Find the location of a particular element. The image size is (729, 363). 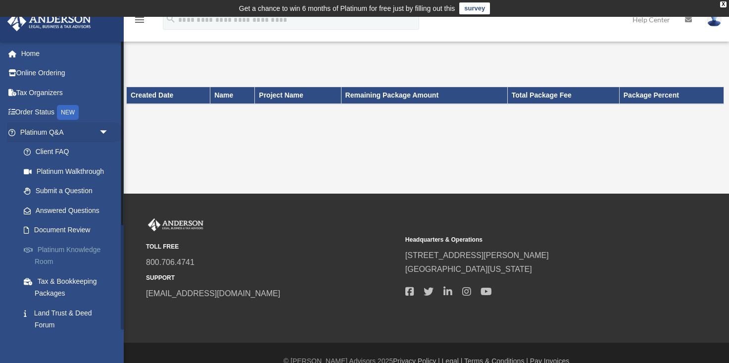

a: Online Ordering is located at coordinates (65, 73).